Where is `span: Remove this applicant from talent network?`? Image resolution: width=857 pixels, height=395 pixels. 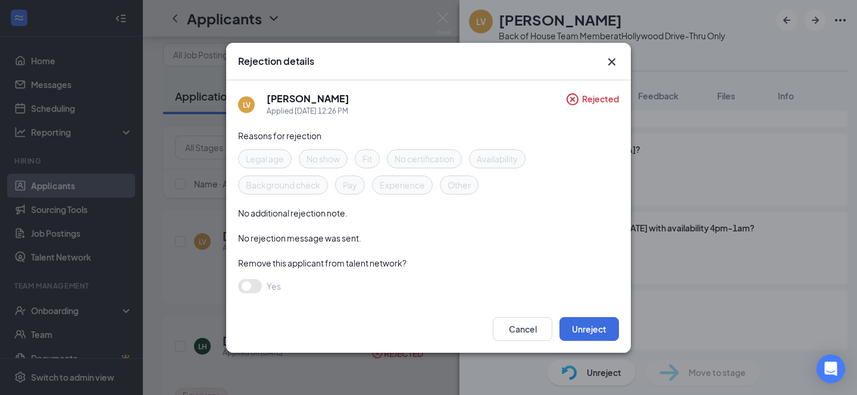
span: Remove this applicant from talent network? is located at coordinates (322, 263).